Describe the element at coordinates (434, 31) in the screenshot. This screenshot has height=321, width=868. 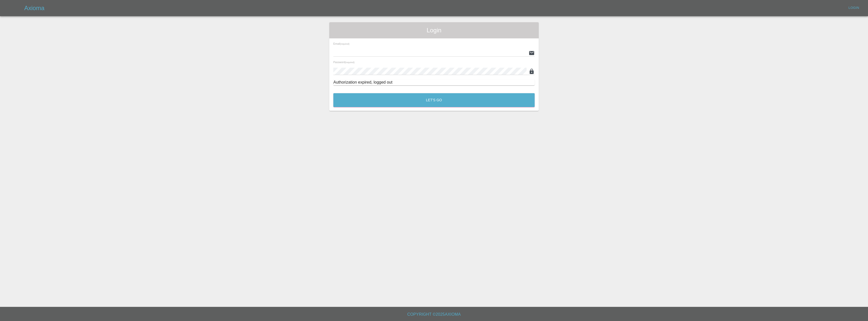
I see `span: Login` at that location.